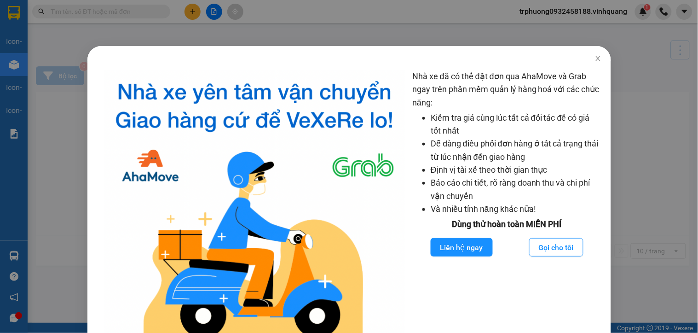  I want to click on span: close, so click(598, 58).